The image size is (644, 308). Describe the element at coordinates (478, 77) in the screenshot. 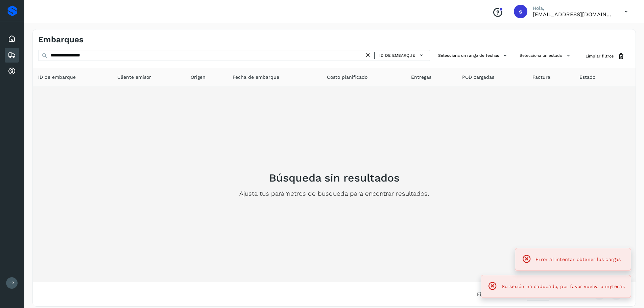

I see `span: POD cargadas` at that location.